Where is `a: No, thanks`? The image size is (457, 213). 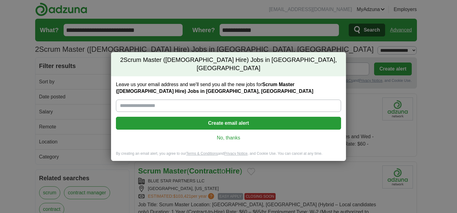 a: No, thanks is located at coordinates (229, 138).